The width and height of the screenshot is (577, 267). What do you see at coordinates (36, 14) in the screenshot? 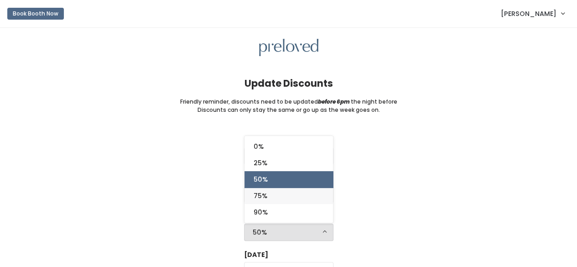
I see `button: Book Booth Now` at bounding box center [36, 14].